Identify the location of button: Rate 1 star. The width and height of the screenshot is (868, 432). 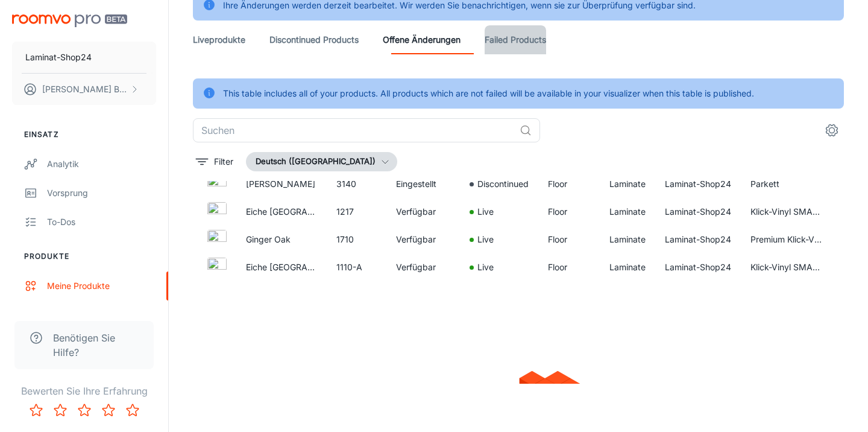
(36, 410).